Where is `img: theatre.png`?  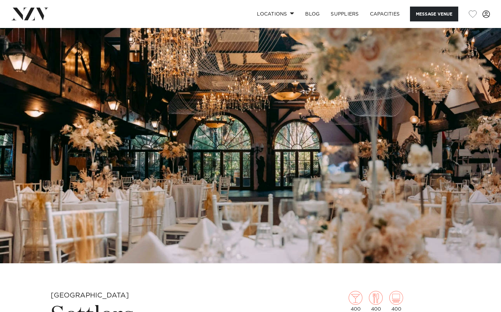 img: theatre.png is located at coordinates (396, 297).